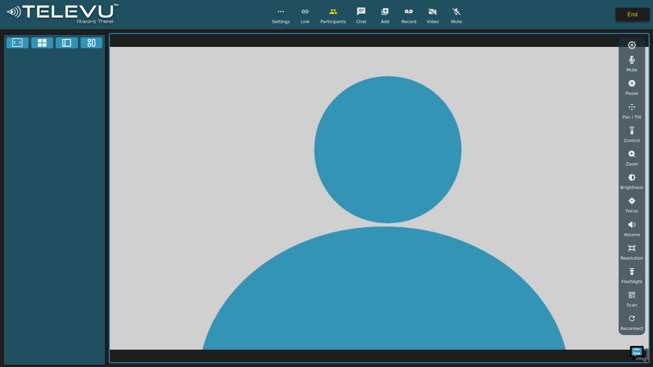 This screenshot has height=367, width=653. What do you see at coordinates (632, 93) in the screenshot?
I see `span: Pause` at bounding box center [632, 93].